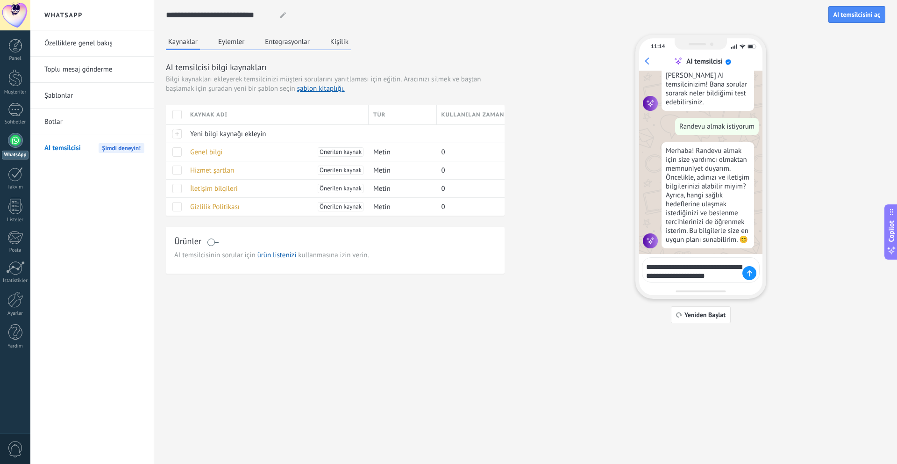 This screenshot has width=897, height=464. What do you see at coordinates (717, 126) in the screenshot?
I see `div: Randevu almak istiyorum` at bounding box center [717, 126].